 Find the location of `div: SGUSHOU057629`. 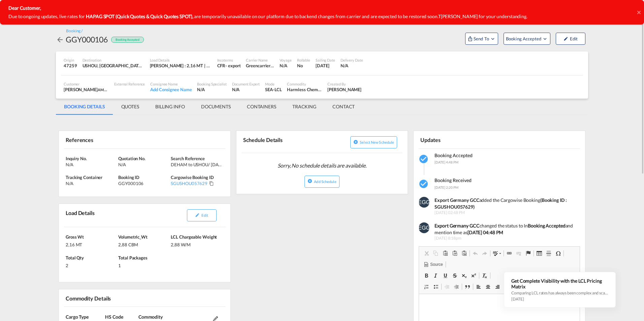

div: SGUSHOU057629 is located at coordinates (189, 184).